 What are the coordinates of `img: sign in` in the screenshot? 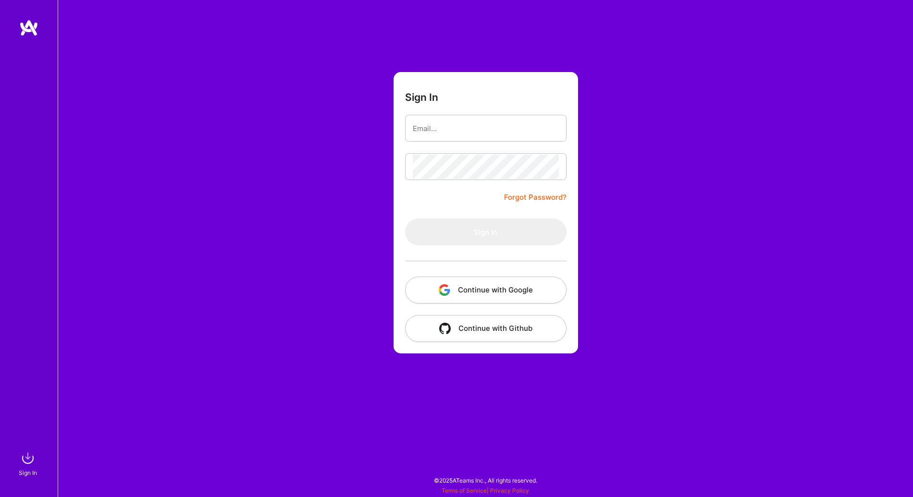 It's located at (28, 458).